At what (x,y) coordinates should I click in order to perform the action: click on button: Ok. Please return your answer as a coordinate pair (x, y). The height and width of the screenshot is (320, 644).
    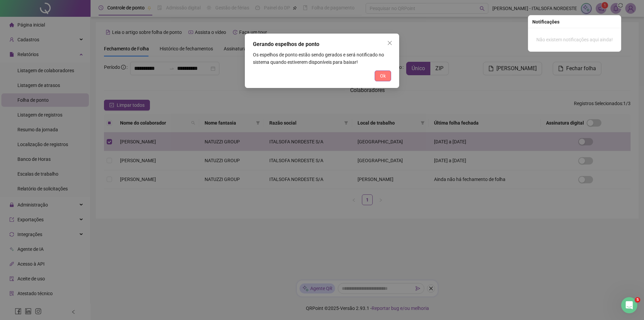
    Looking at the image, I should click on (383, 76).